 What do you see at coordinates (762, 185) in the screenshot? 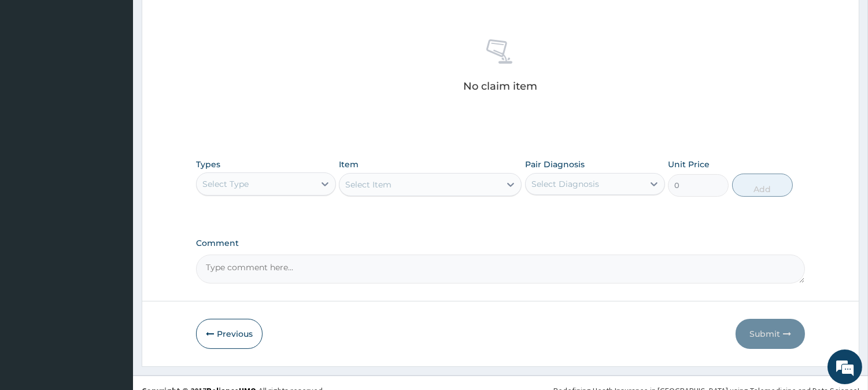
I see `button: Add` at bounding box center [762, 185].